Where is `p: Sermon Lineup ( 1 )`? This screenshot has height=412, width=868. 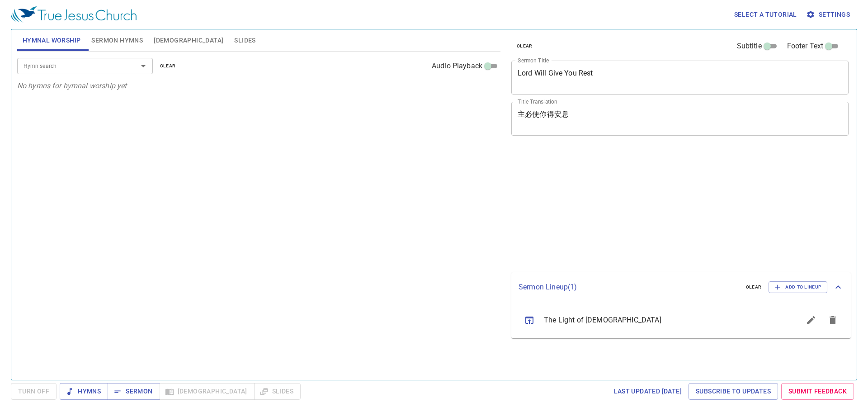 p: Sermon Lineup ( 1 ) is located at coordinates (629, 287).